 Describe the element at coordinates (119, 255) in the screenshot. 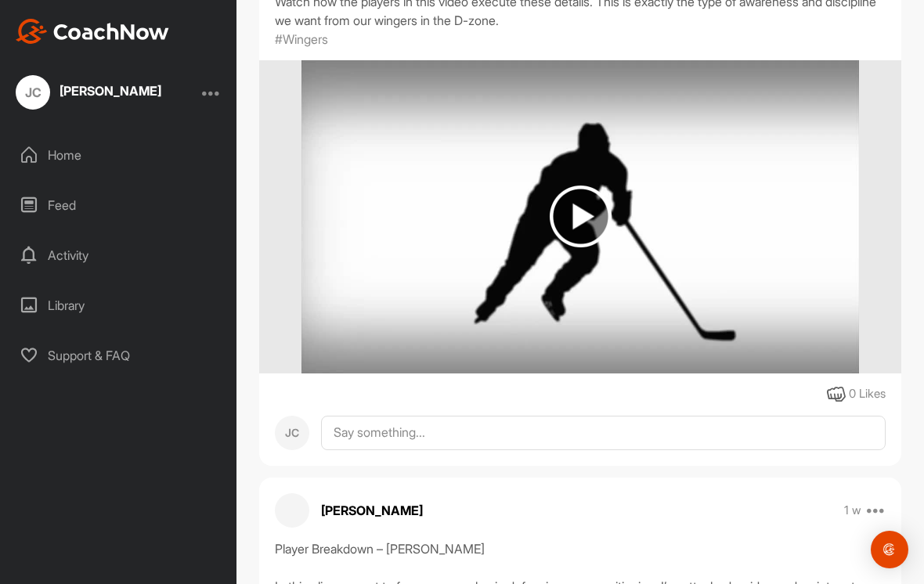

I see `div: Activity` at that location.